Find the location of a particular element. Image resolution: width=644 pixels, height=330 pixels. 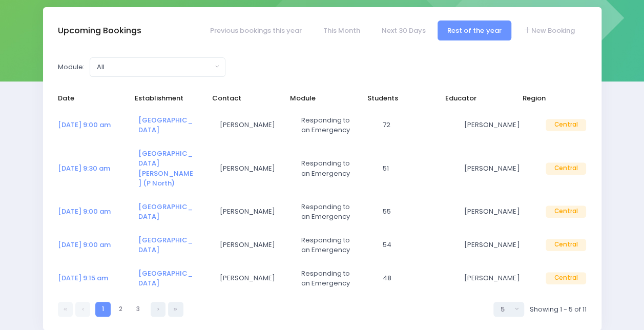

td: Hannah Prior is located at coordinates (254, 125).